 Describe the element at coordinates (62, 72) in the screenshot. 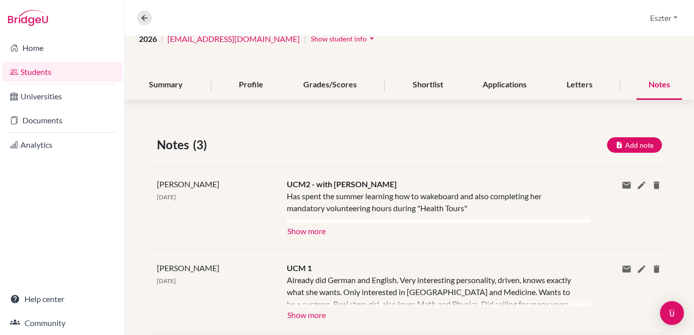

I see `a: Students` at that location.